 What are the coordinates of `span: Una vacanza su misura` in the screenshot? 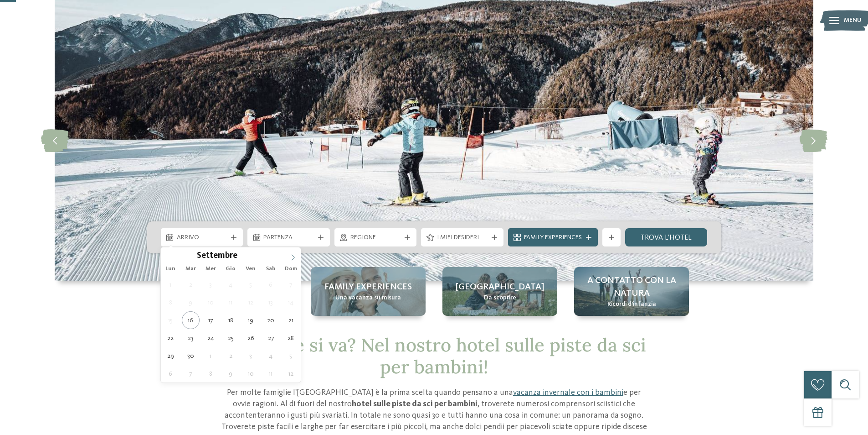 It's located at (368, 298).